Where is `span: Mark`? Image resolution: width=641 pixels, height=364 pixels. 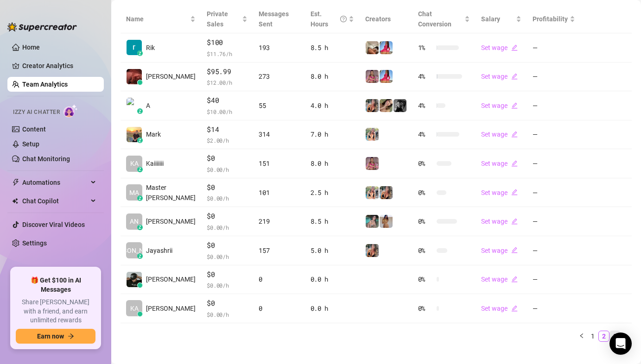
span: Mark is located at coordinates (153, 134).